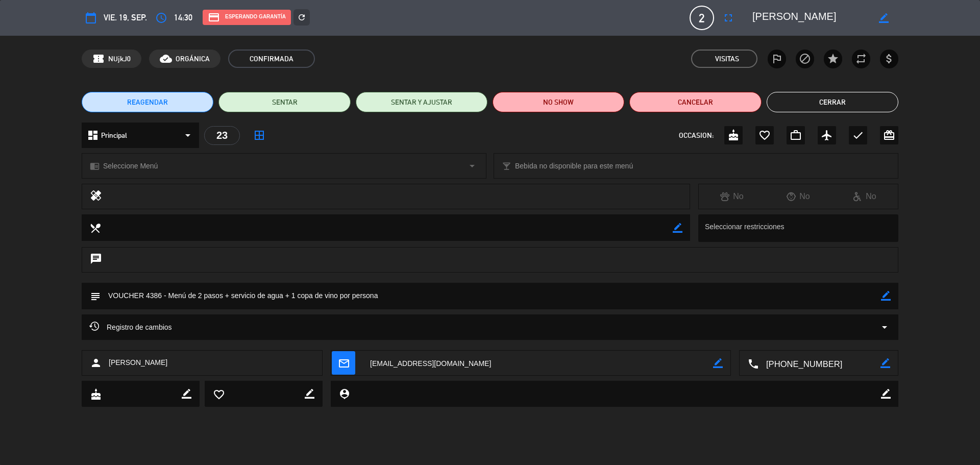 The height and width of the screenshot is (465, 980). I want to click on button: Cancelar, so click(695, 102).